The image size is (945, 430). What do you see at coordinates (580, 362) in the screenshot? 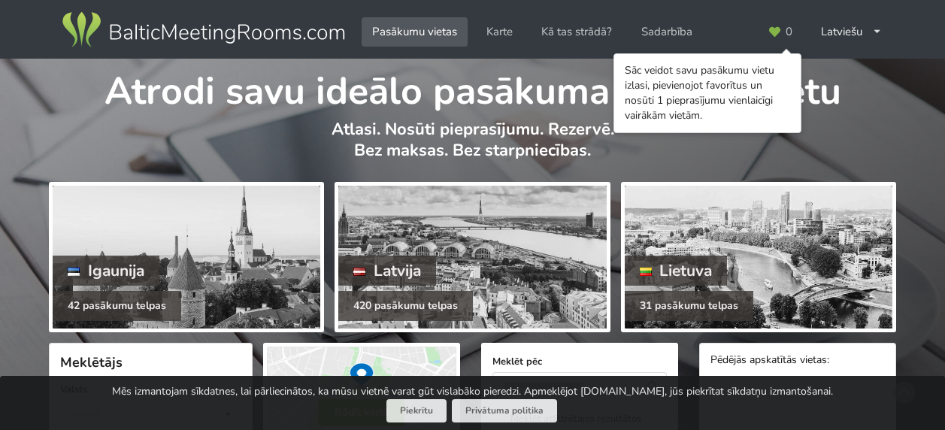
I see `label: Meklēt pēc` at bounding box center [580, 362].